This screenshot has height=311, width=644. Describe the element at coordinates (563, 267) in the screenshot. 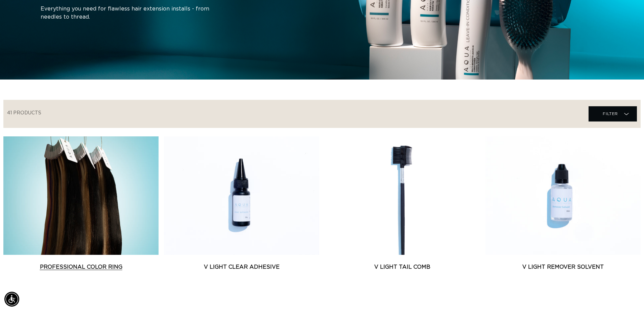

I see `a: V Light Remover Solvent` at that location.